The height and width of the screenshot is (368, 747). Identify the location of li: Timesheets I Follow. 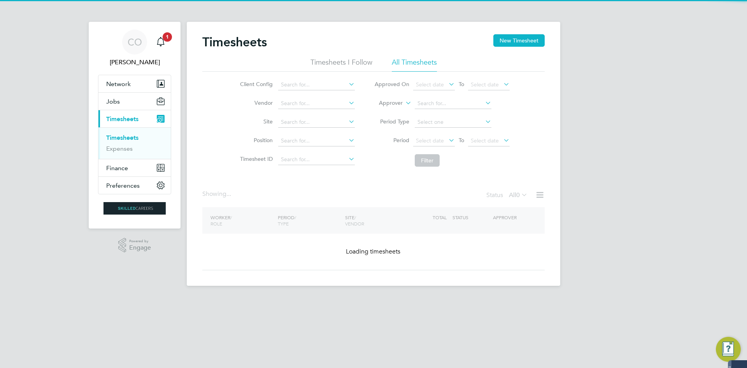
(341, 65).